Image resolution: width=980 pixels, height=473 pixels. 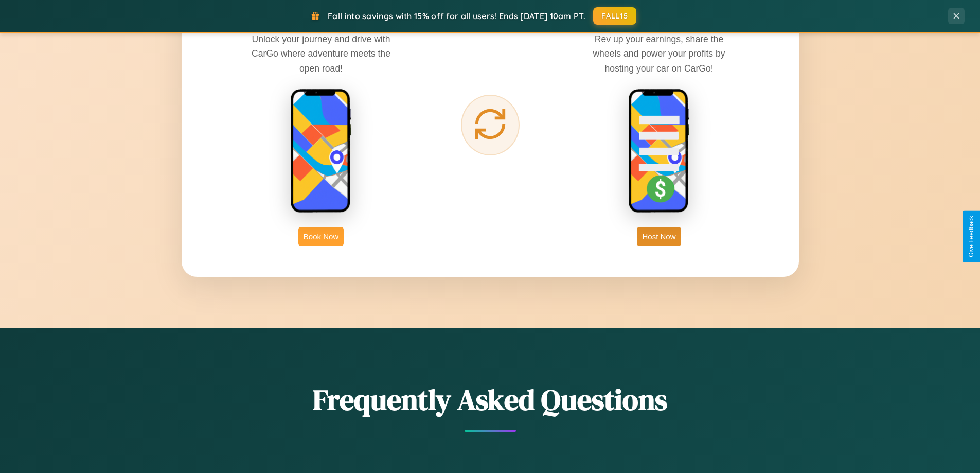 I want to click on p: Unlock your journey and drive with CarGo where adventure meets the open road!, so click(x=321, y=53).